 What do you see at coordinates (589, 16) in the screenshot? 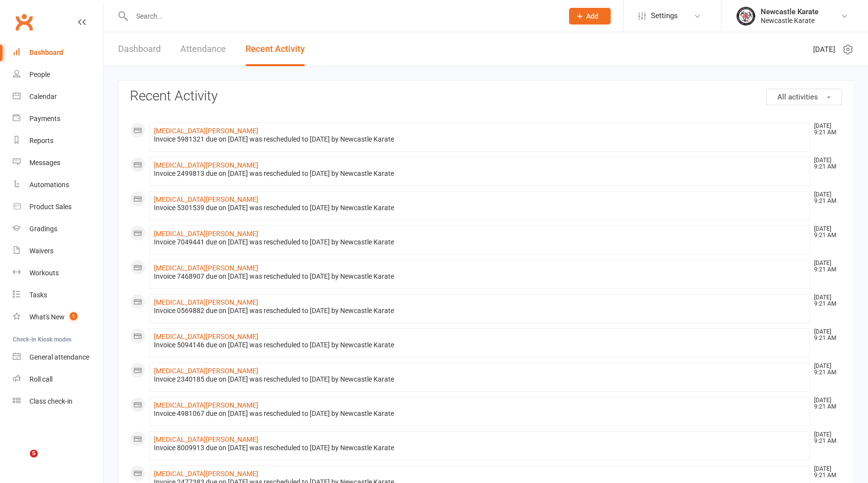
I see `button: Add` at bounding box center [589, 16].